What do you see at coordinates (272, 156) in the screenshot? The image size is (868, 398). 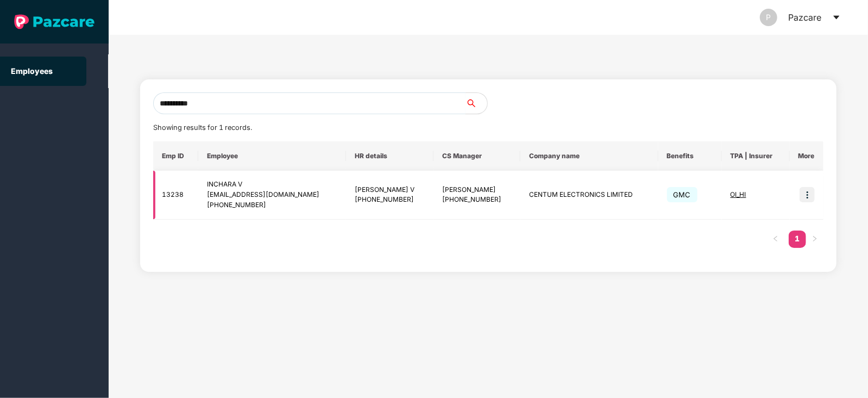 I see `th: Employee` at bounding box center [272, 156].